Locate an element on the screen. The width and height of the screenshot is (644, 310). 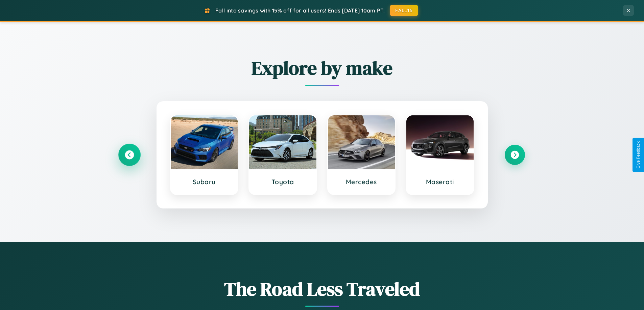
h3: Subaru is located at coordinates (204, 182).